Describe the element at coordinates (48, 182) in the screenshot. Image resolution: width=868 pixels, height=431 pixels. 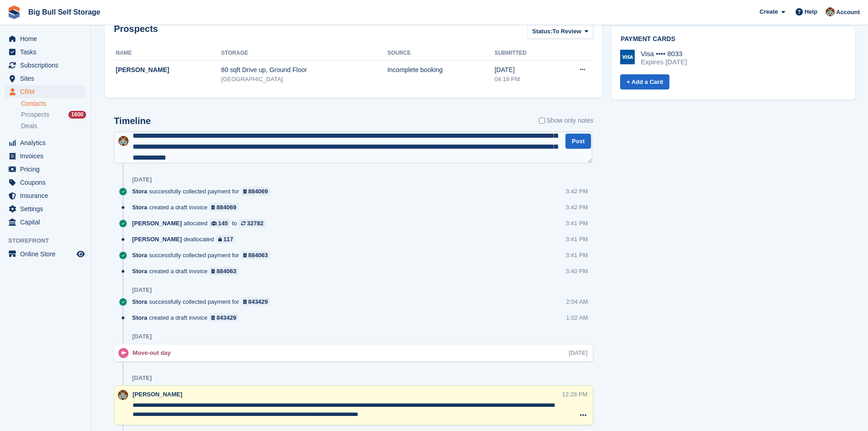
I see `span: Coupons` at that location.